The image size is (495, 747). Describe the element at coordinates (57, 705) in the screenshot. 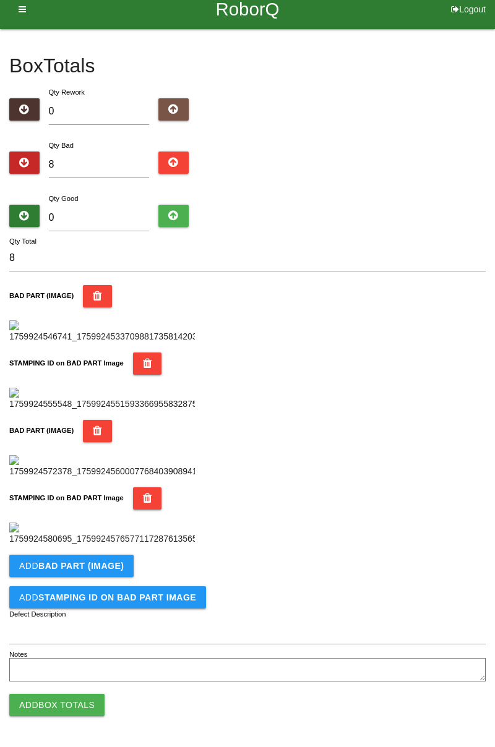

I see `button: AddBox Totals` at that location.